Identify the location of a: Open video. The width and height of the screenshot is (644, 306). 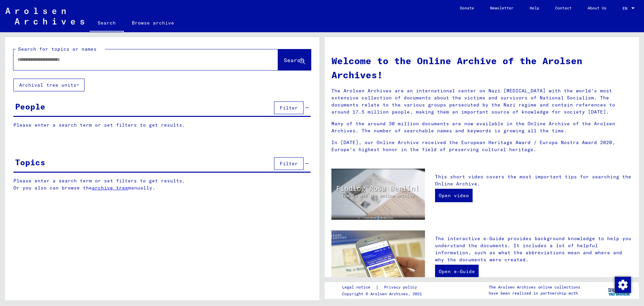
(454, 195).